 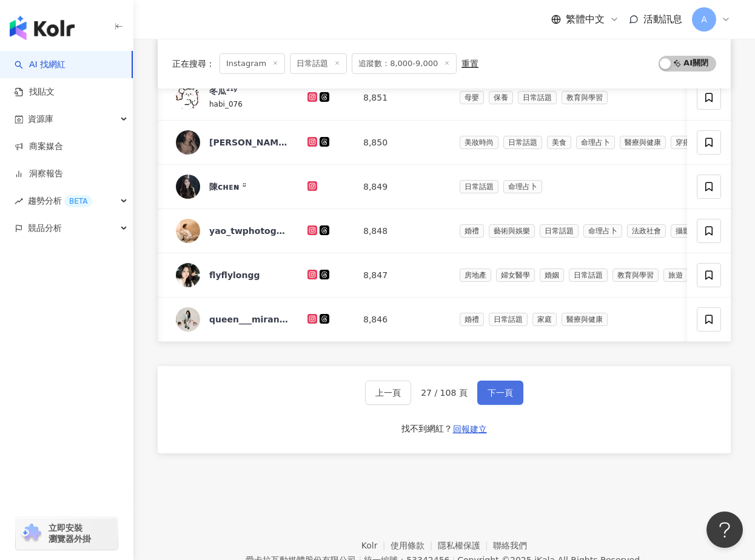 What do you see at coordinates (67, 533) in the screenshot?
I see `a: chrome extension立即安裝 瀏覽器外掛` at bounding box center [67, 533].